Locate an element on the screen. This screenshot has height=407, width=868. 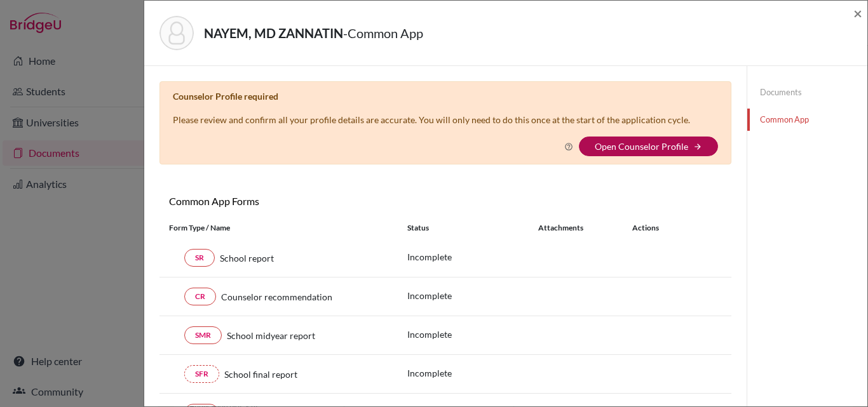
span: School midyear report is located at coordinates (271, 335).